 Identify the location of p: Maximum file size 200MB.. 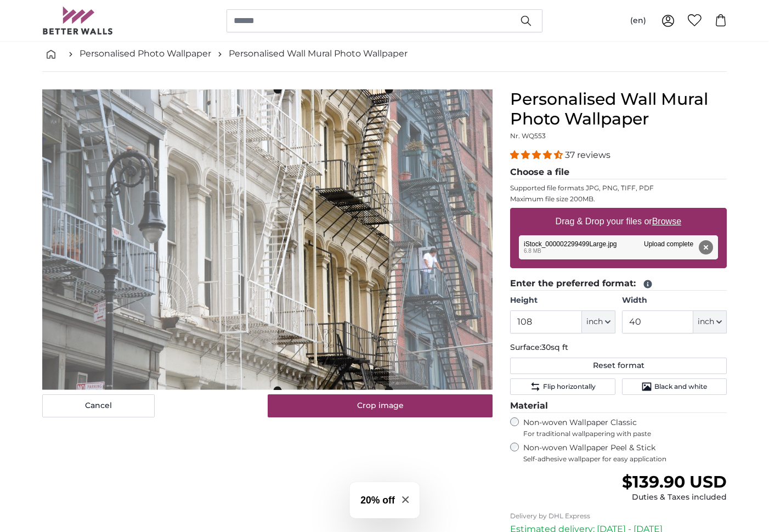
(619, 199).